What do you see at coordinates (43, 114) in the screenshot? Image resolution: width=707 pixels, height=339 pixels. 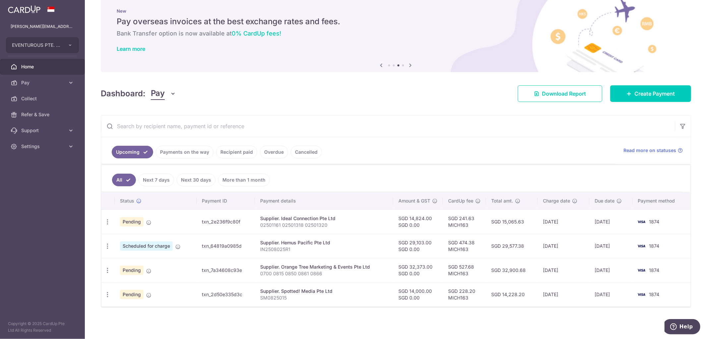 I see `span: Refer & Save` at bounding box center [43, 114].